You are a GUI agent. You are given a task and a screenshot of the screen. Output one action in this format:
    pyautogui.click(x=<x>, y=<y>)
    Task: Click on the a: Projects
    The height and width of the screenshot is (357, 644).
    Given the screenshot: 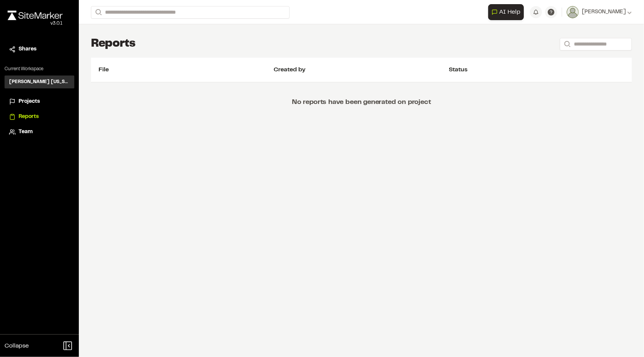 What is the action you would take?
    pyautogui.click(x=40, y=101)
    